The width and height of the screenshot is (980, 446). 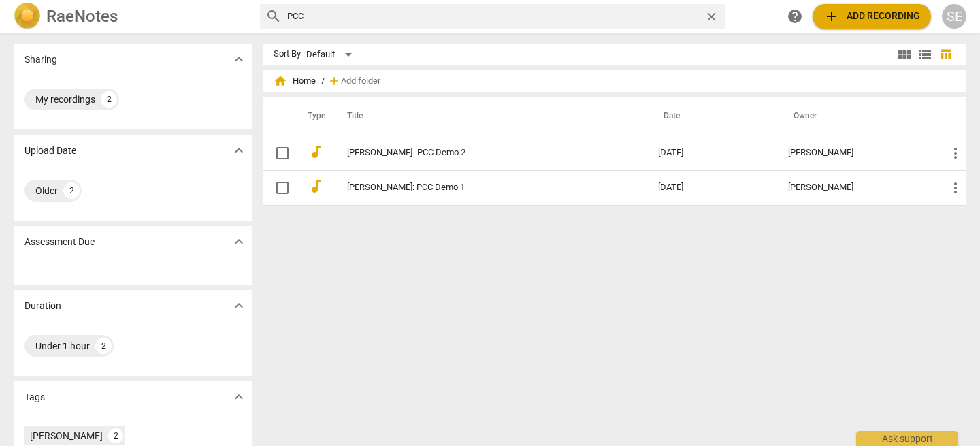 What do you see at coordinates (27, 17) in the screenshot?
I see `img: Logo` at bounding box center [27, 17].